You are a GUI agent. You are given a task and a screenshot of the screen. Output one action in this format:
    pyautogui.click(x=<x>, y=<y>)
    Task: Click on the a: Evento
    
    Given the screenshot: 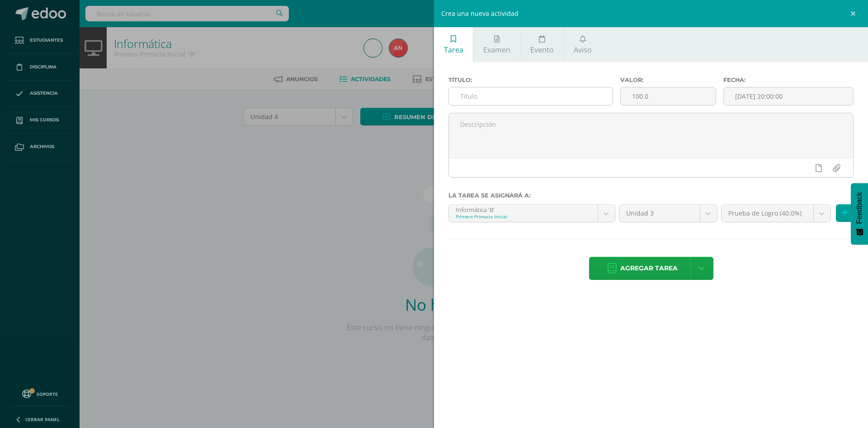 What is the action you would take?
    pyautogui.click(x=542, y=45)
    